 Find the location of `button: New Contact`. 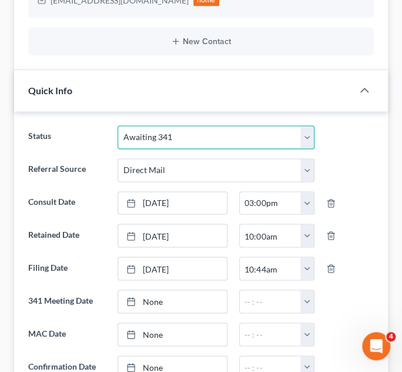

button: New Contact is located at coordinates (201, 41).